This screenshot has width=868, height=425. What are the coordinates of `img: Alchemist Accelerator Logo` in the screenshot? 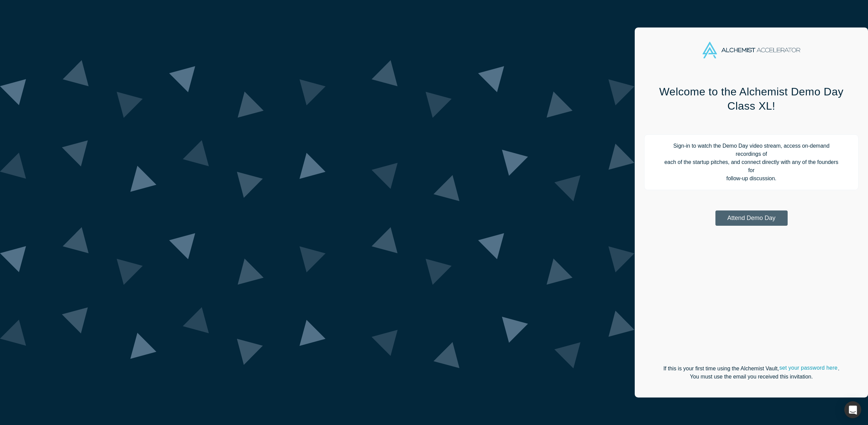 It's located at (751, 50).